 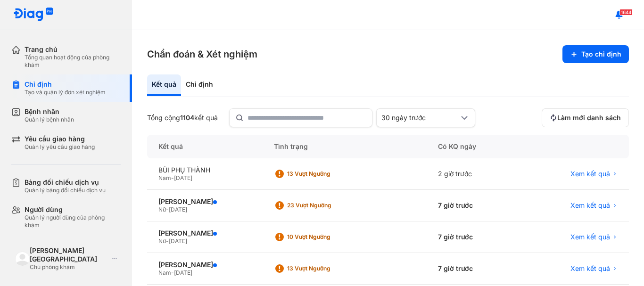 I want to click on span: 1104, so click(x=187, y=117).